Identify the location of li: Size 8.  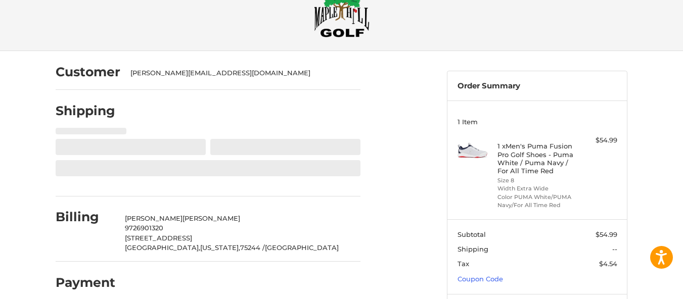
(536, 181).